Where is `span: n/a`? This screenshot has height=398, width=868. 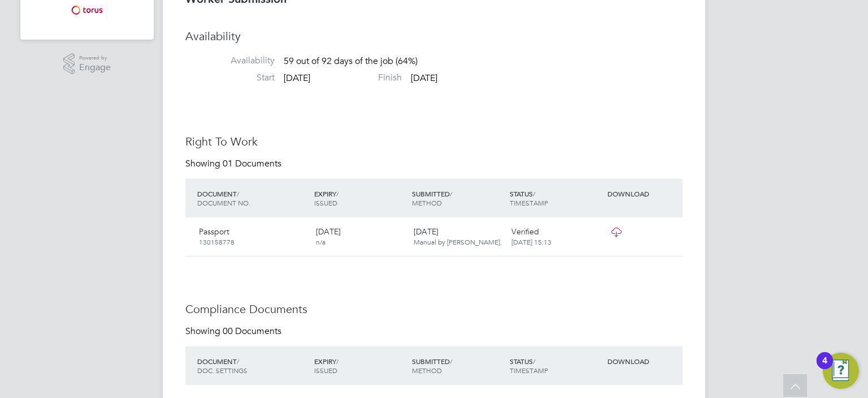
span: n/a is located at coordinates (320, 241).